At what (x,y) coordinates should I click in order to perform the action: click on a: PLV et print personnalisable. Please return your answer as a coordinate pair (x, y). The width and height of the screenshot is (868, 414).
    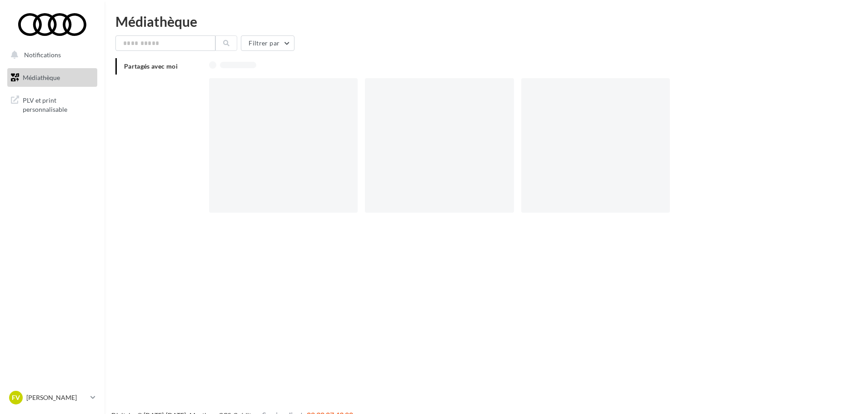
    Looking at the image, I should click on (52, 104).